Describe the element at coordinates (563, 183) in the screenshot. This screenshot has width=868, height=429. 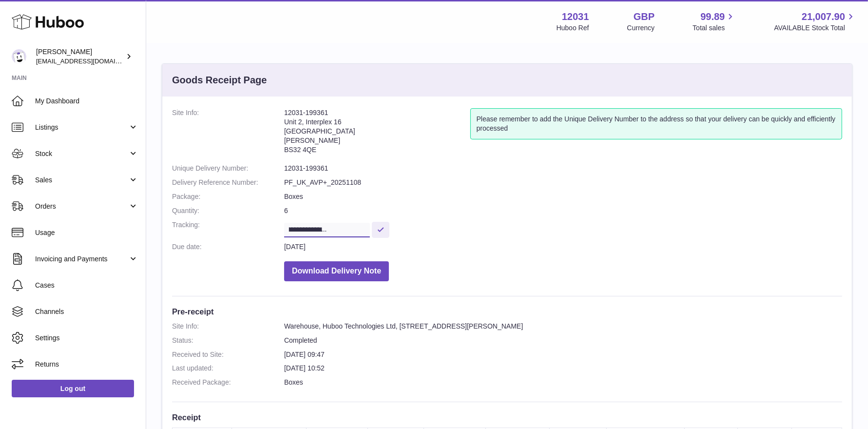
I see `dd: PF_UK_AVP+_20251108` at that location.